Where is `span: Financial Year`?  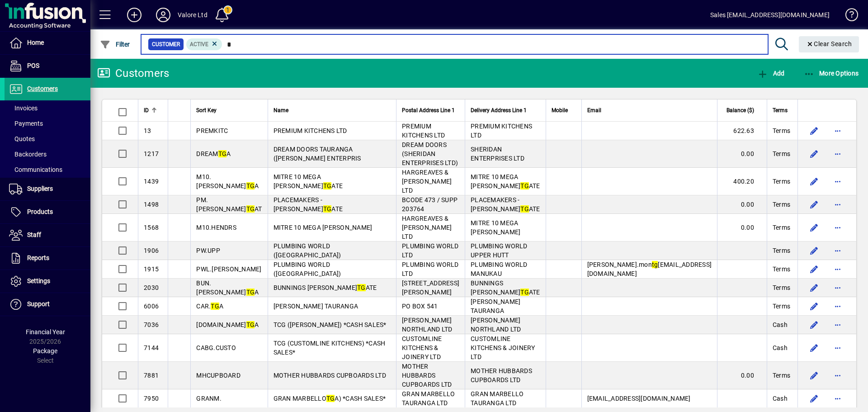 span: Financial Year is located at coordinates (45, 332).